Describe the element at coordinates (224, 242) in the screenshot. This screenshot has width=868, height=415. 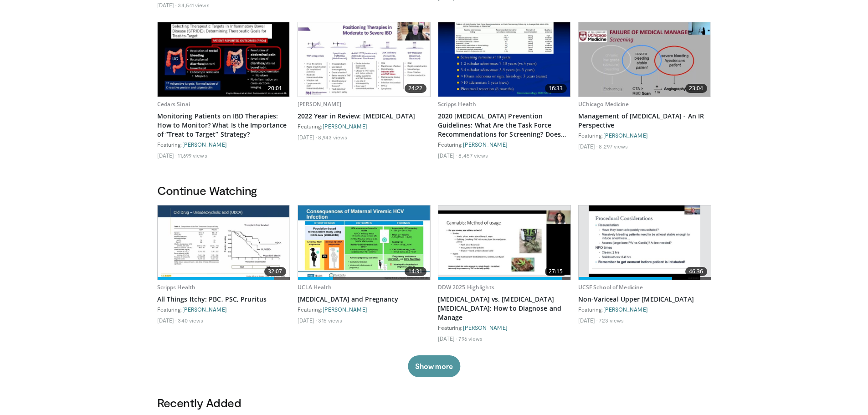
I see `a: 32:07` at that location.